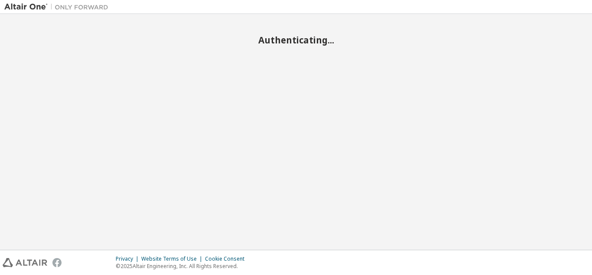 The width and height of the screenshot is (592, 275). Describe the element at coordinates (183, 265) in the screenshot. I see `p: © 2025 Altair Engineering, Inc. All Rights Reserved.` at that location.